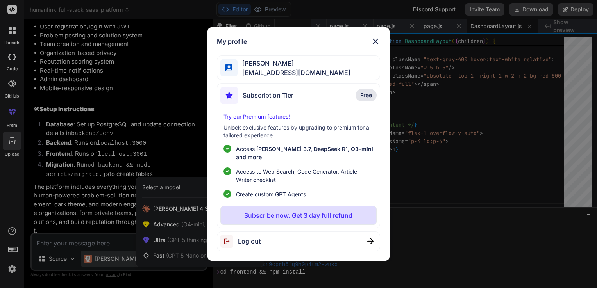 The image size is (597, 288). Describe the element at coordinates (229, 241) in the screenshot. I see `img: logout` at that location.